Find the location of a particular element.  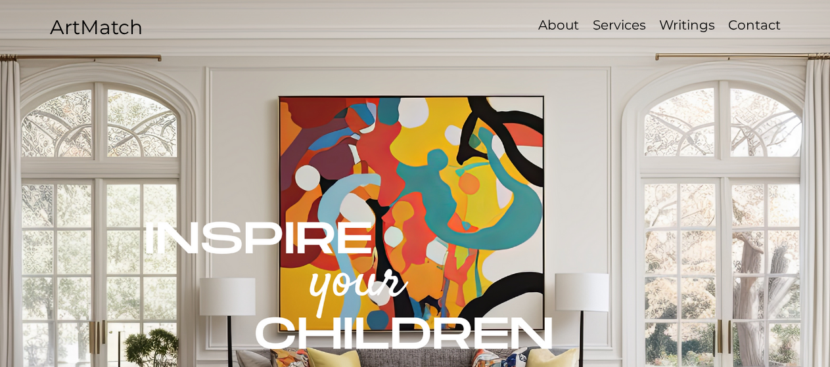

a: Contact is located at coordinates (754, 25).